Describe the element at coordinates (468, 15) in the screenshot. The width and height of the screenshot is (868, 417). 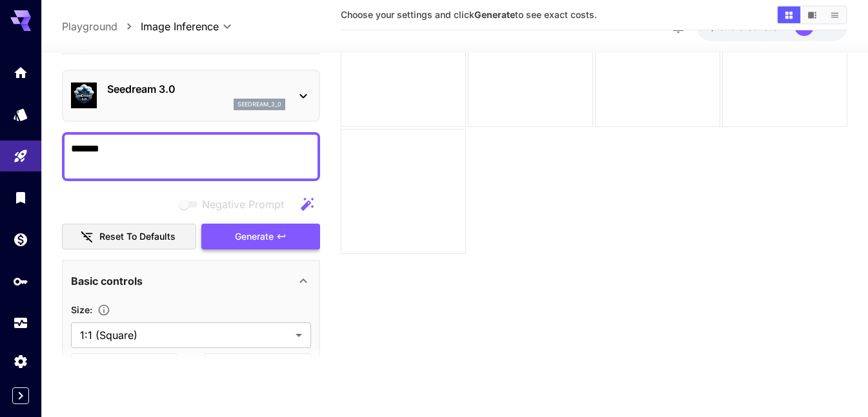
I see `span: Choose your settings and click to see exact costs.` at that location.